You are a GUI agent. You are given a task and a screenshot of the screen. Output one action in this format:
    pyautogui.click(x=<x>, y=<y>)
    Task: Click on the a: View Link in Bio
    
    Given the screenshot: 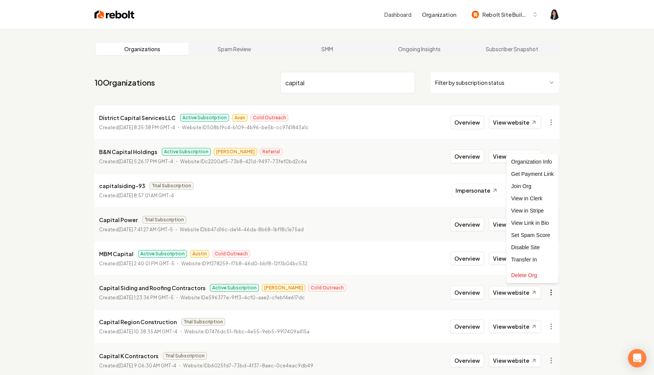 What is the action you would take?
    pyautogui.click(x=533, y=223)
    